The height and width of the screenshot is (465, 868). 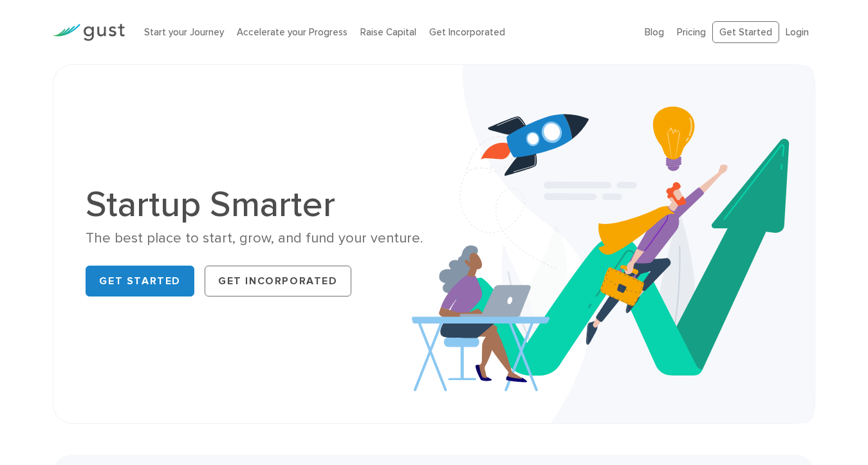 What do you see at coordinates (255, 238) in the screenshot?
I see `div: The best place to start, grow, and fund your venture.` at bounding box center [255, 238].